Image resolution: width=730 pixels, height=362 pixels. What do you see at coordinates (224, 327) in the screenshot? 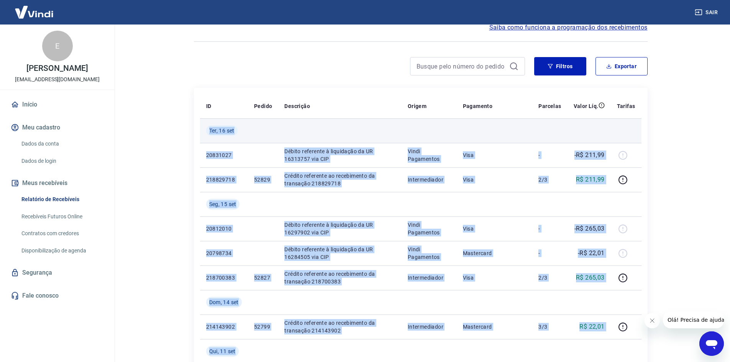
I see `p: 214143902` at bounding box center [224, 327].